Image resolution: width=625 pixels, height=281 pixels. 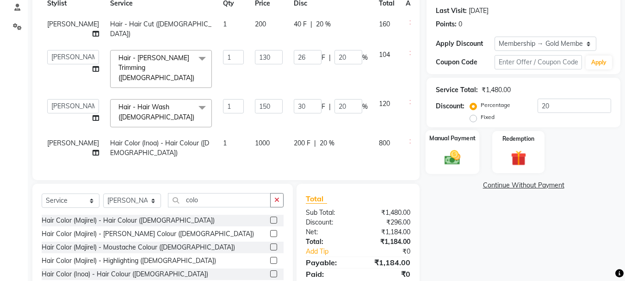 I want to click on label: Percentage, so click(x=496, y=105).